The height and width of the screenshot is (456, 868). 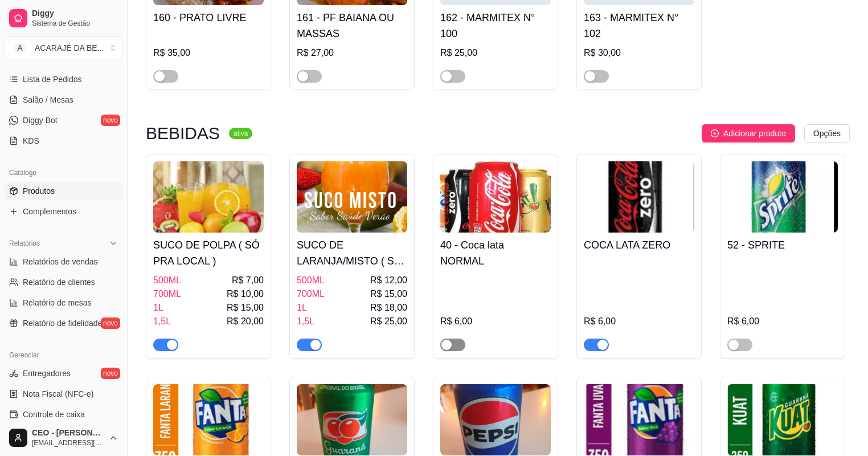 I want to click on span: Opções, so click(x=827, y=133).